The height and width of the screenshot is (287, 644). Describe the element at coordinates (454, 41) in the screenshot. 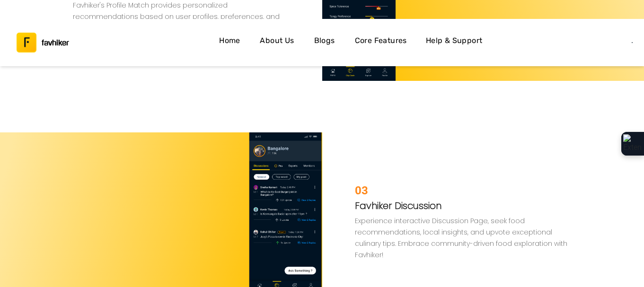

I see `h4: Help & Support` at that location.